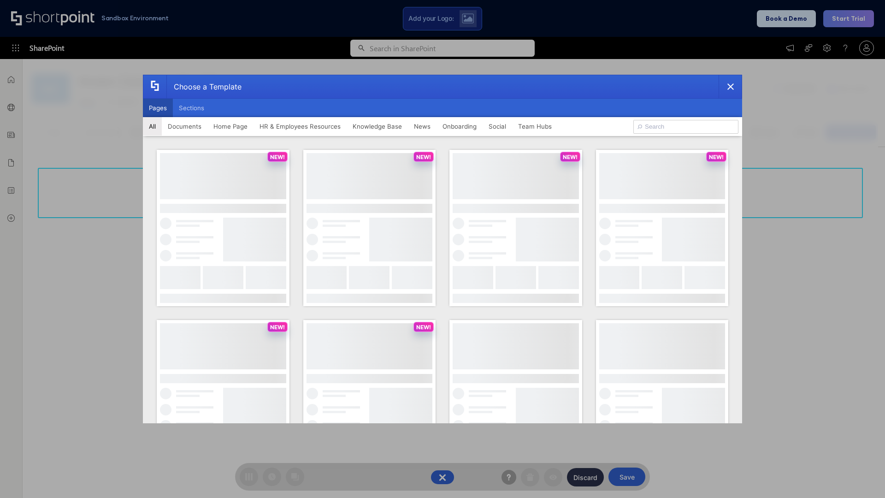 The width and height of the screenshot is (885, 498). What do you see at coordinates (152, 126) in the screenshot?
I see `button: All` at bounding box center [152, 126].